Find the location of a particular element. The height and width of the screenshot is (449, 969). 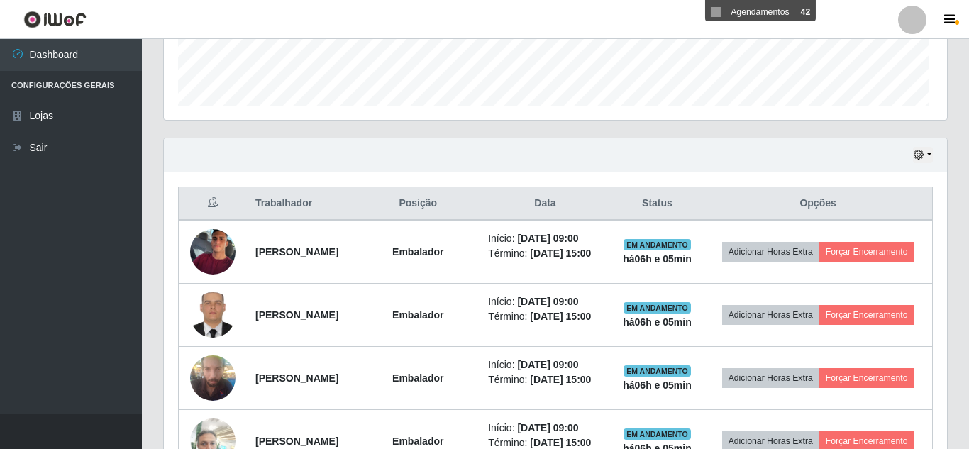

th: Trabalhador is located at coordinates (301, 204).